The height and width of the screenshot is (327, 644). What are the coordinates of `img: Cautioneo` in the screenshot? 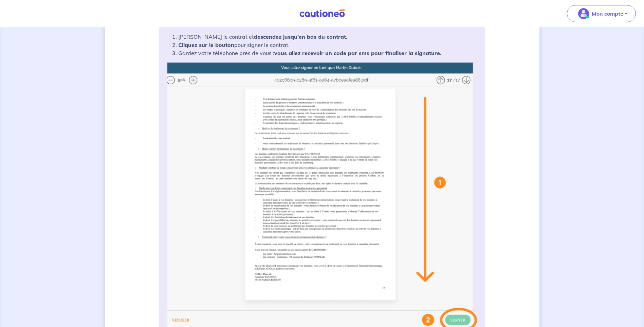 It's located at (322, 14).